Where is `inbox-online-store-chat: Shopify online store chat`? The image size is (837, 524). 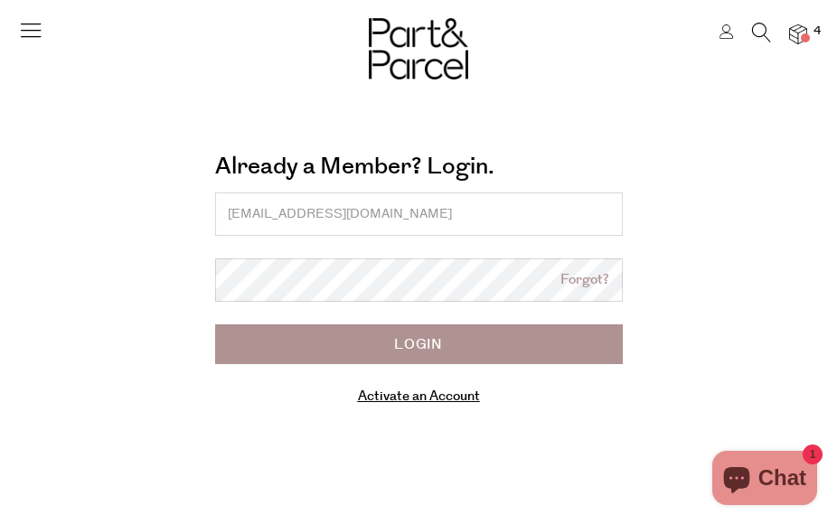 inbox-online-store-chat: Shopify online store chat is located at coordinates (764, 480).